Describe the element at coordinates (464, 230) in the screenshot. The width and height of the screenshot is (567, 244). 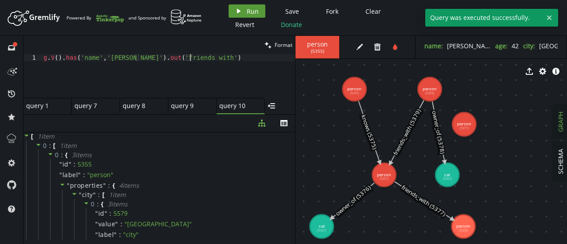
I see `tspan: (5355)` at that location.